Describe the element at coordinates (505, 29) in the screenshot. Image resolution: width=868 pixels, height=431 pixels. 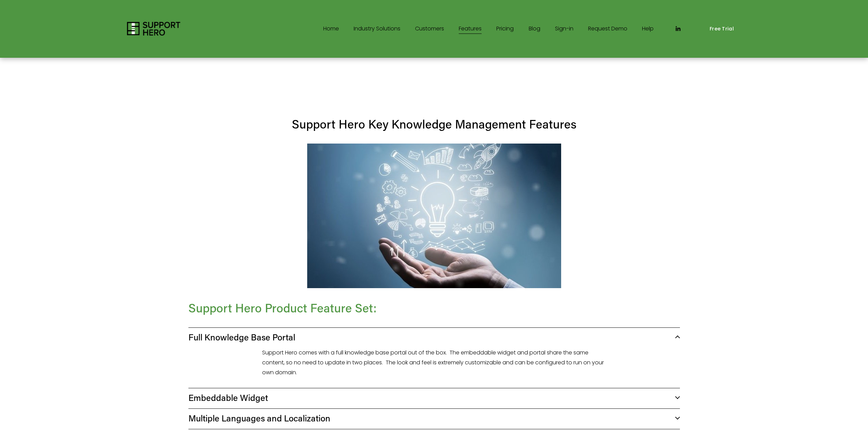
I see `a: Pricing` at that location.